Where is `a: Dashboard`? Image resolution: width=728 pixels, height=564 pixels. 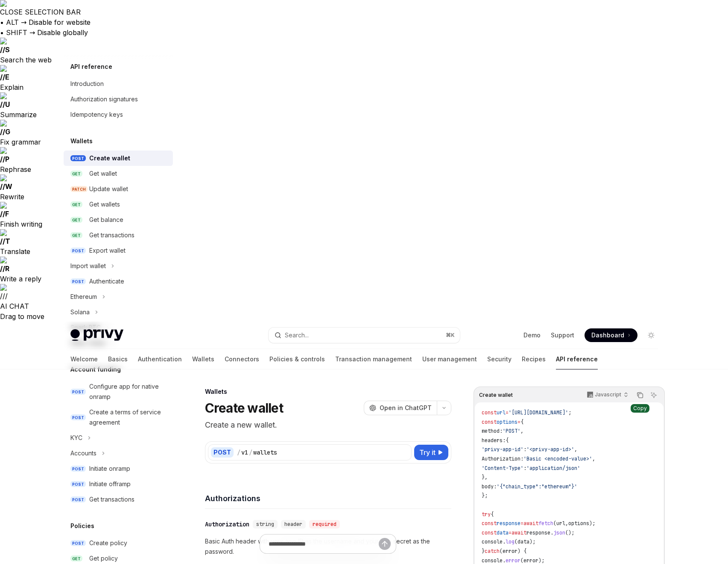 a: Dashboard is located at coordinates (611, 335).